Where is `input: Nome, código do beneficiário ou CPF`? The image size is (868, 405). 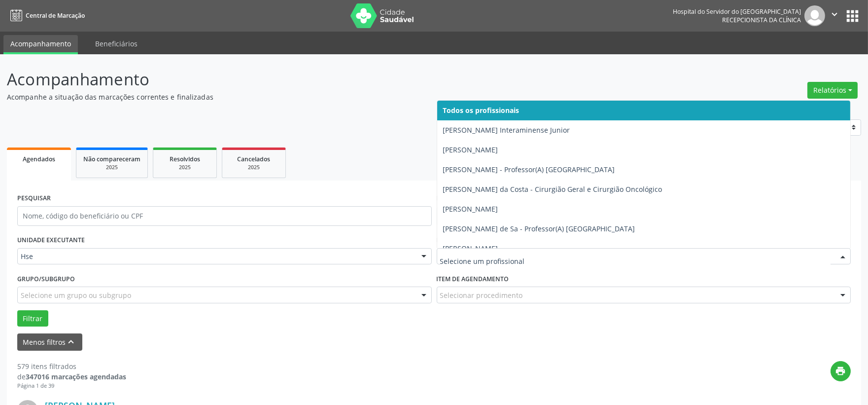 input: Nome, código do beneficiário ou CPF is located at coordinates (224, 216).